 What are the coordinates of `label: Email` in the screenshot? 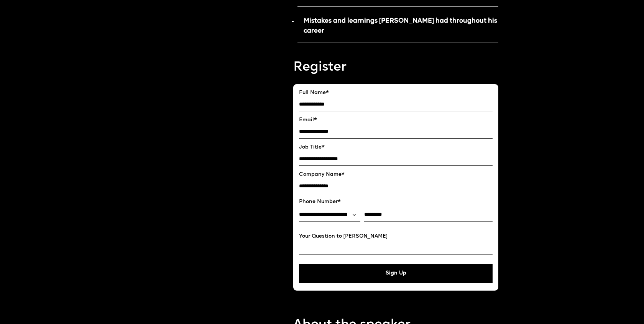 It's located at (396, 120).